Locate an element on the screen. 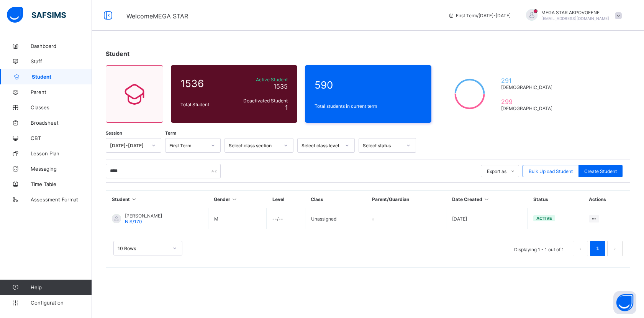 The height and width of the screenshot is (318, 644). span: Assessment Format is located at coordinates (61, 200).